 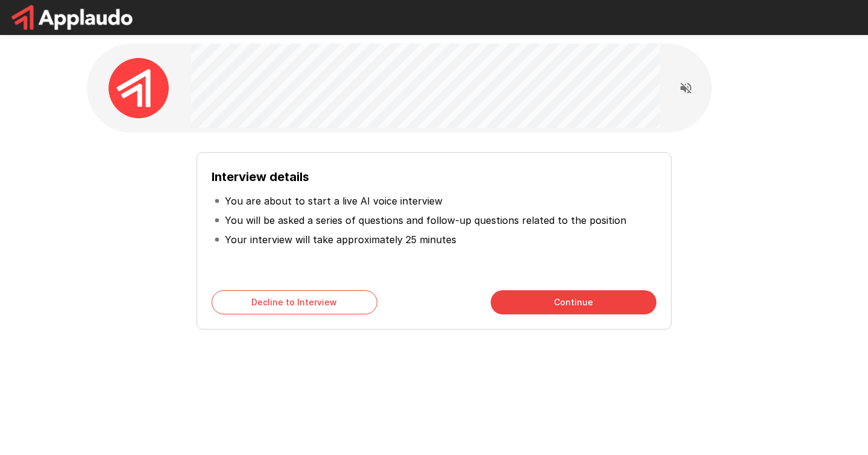 I want to click on button: Read questions aloud, so click(x=686, y=88).